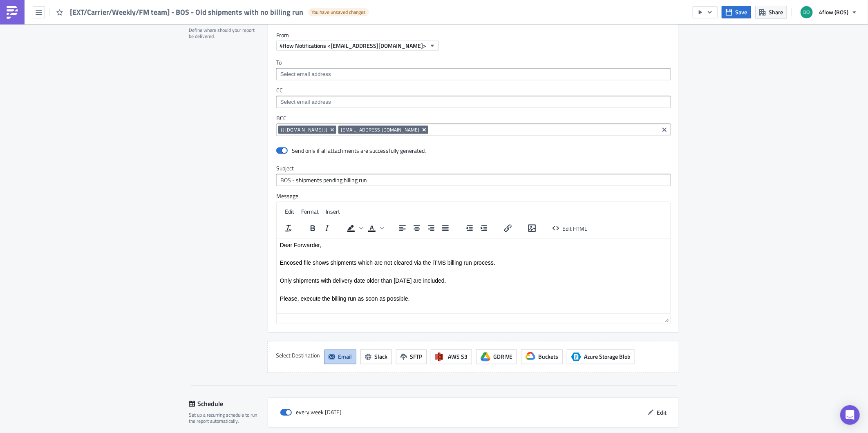  Describe the element at coordinates (503, 357) in the screenshot. I see `span: GDRIVE` at that location.